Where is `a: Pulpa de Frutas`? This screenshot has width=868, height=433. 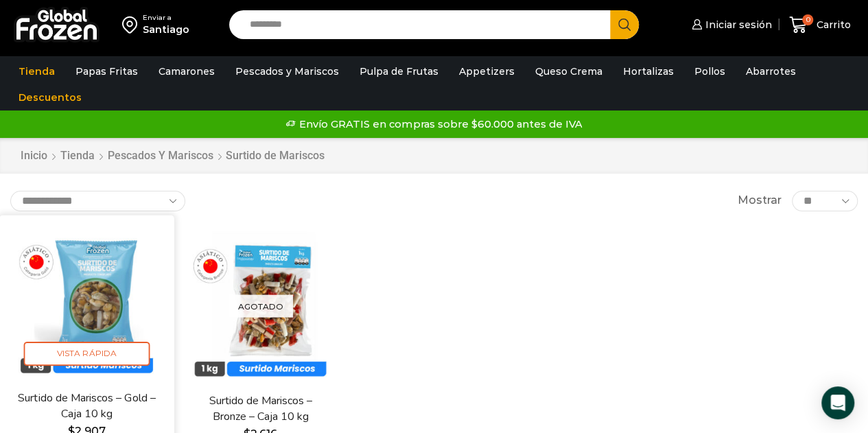 a: Pulpa de Frutas is located at coordinates (399, 72).